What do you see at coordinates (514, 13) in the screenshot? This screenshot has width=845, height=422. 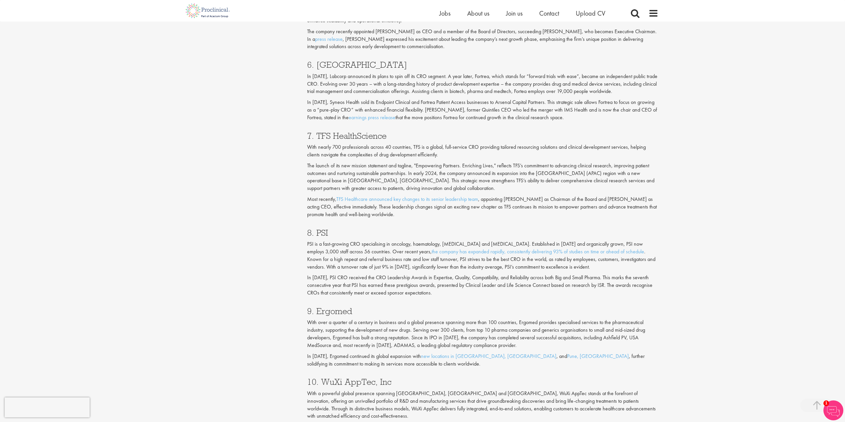 I see `a: Join us` at bounding box center [514, 13].